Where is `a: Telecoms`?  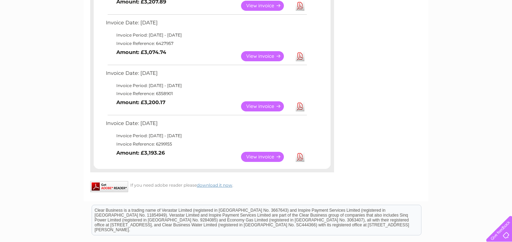 a: Telecoms is located at coordinates (437, 32).